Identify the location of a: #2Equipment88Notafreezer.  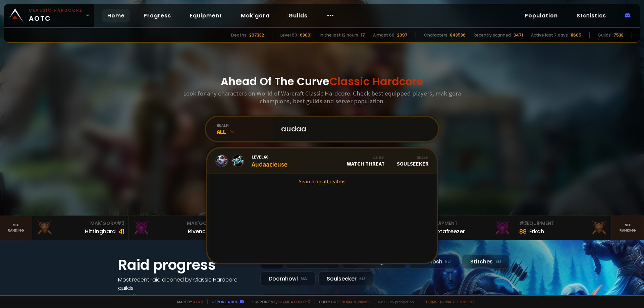
(467, 228).